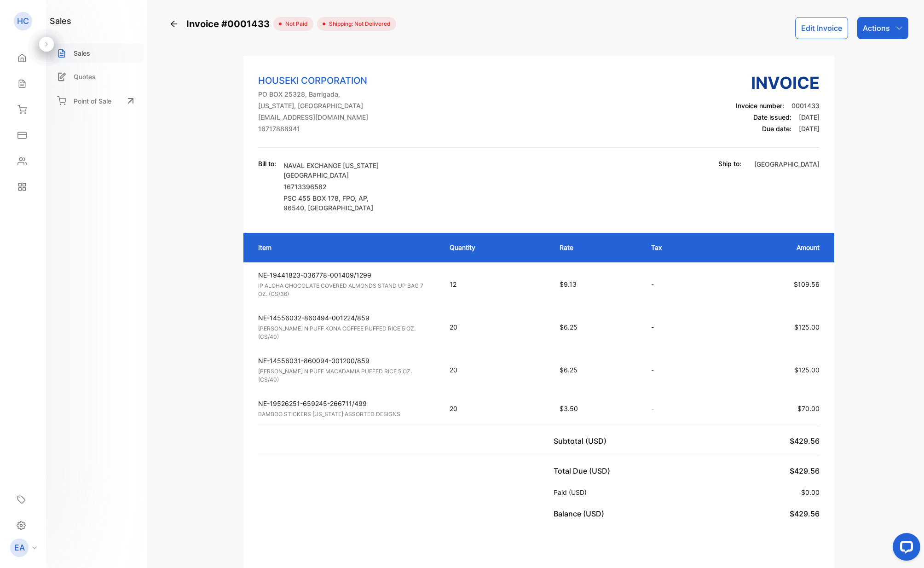 This screenshot has width=924, height=568. Describe the element at coordinates (805, 105) in the screenshot. I see `span: 0001433` at that location.